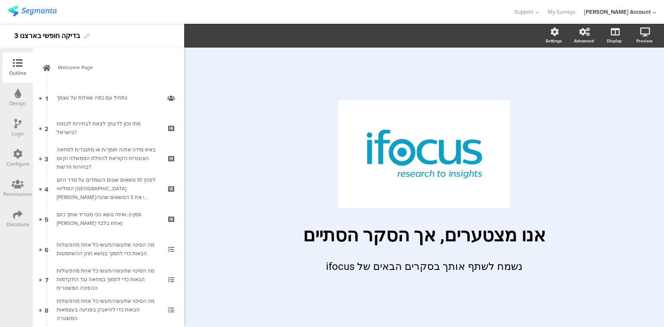  I want to click on a: 2 מתי נכון לדעתך לצאת לבחירות לכנסת בישראל?, so click(109, 128).